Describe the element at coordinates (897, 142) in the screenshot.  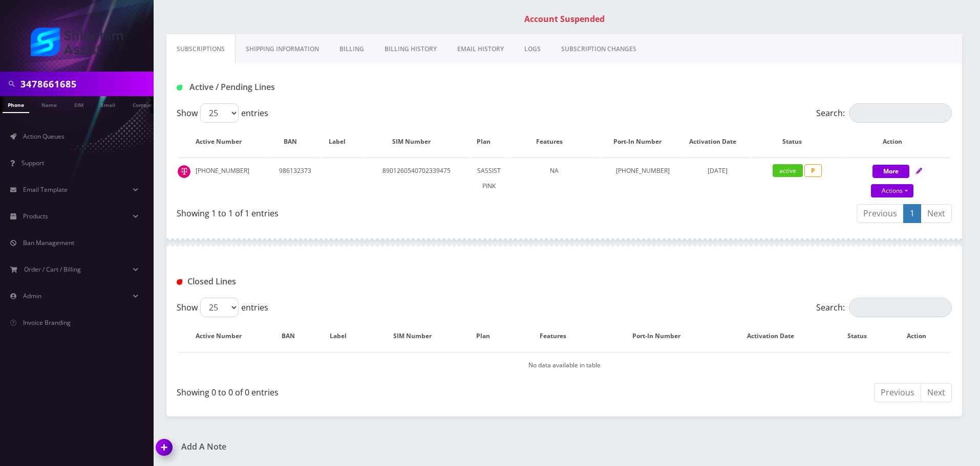
I see `th: Action: activate to sort column ascending` at that location.